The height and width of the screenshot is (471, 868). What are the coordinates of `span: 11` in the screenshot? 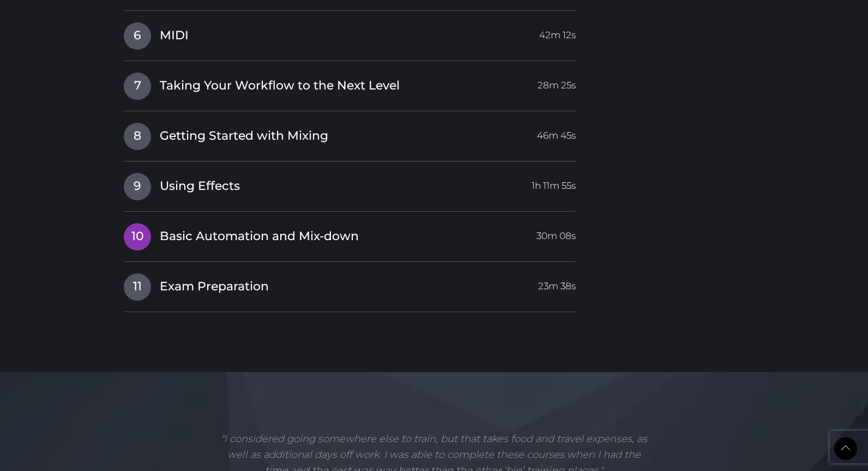 It's located at (138, 287).